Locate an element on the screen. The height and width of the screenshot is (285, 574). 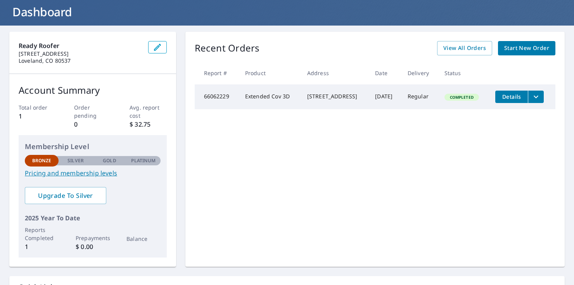
p: Platinum is located at coordinates (143, 161).